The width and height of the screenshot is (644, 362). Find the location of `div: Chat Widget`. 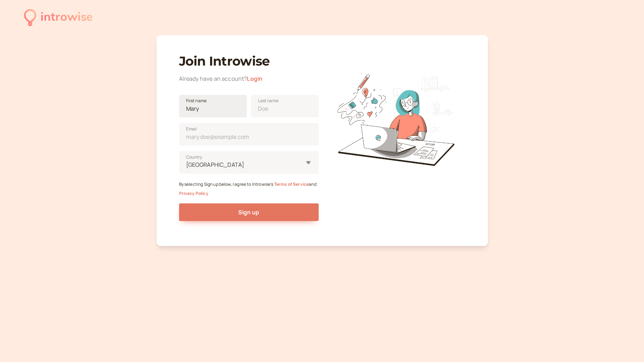

div: Chat Widget is located at coordinates (626, 345).